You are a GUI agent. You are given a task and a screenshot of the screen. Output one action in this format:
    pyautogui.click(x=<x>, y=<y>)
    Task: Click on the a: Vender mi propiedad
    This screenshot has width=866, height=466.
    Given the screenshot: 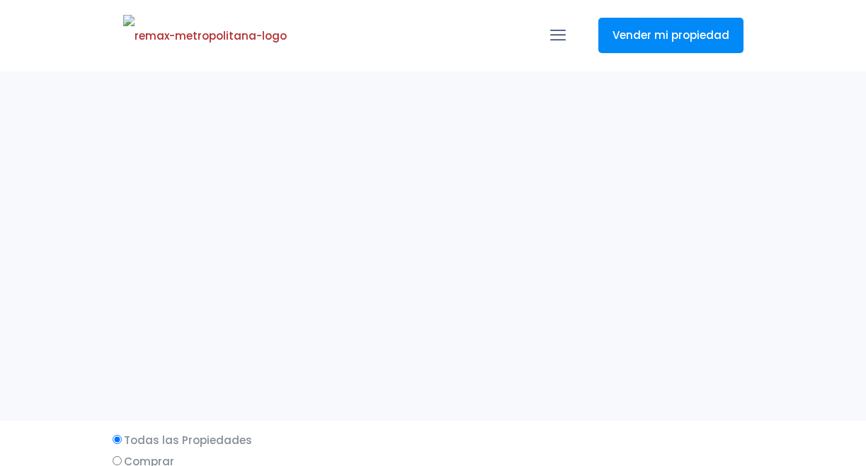 What is the action you would take?
    pyautogui.click(x=670, y=35)
    